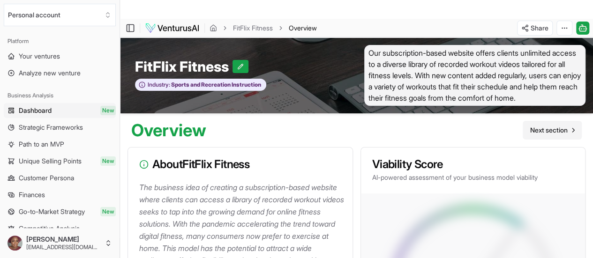 The height and width of the screenshot is (258, 593). I want to click on img: website_grey.svg, so click(19, 28).